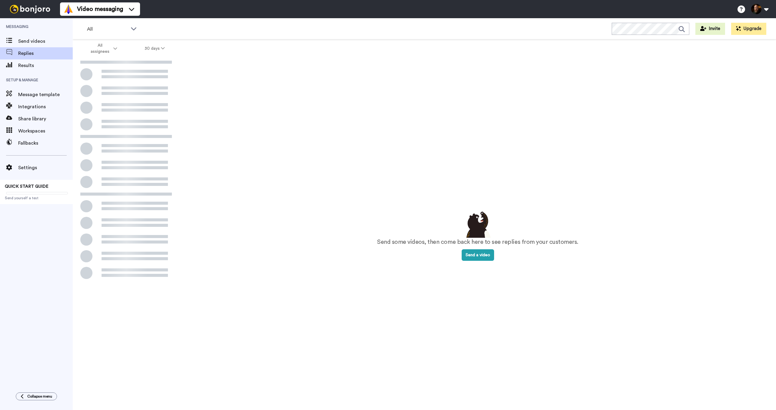  What do you see at coordinates (36, 198) in the screenshot?
I see `span: Send yourself a test` at bounding box center [36, 198].